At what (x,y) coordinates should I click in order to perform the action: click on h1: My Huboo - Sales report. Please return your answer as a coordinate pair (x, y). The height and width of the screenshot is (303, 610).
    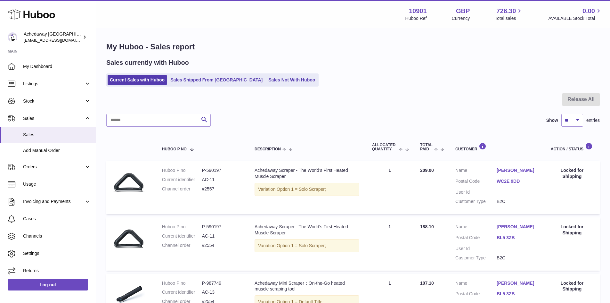
    Looking at the image, I should click on (353, 47).